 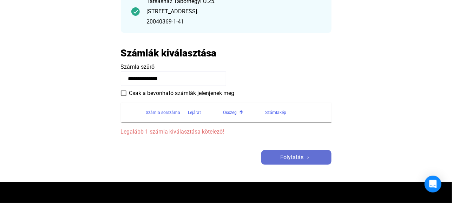 What do you see at coordinates (292, 158) in the screenshot?
I see `span: Folytatás` at bounding box center [292, 158].